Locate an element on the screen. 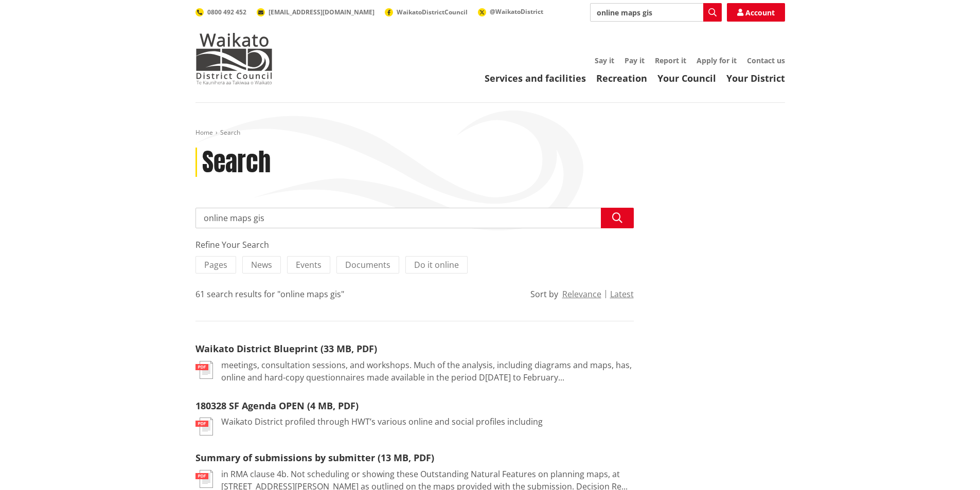  a: Account is located at coordinates (755, 12).